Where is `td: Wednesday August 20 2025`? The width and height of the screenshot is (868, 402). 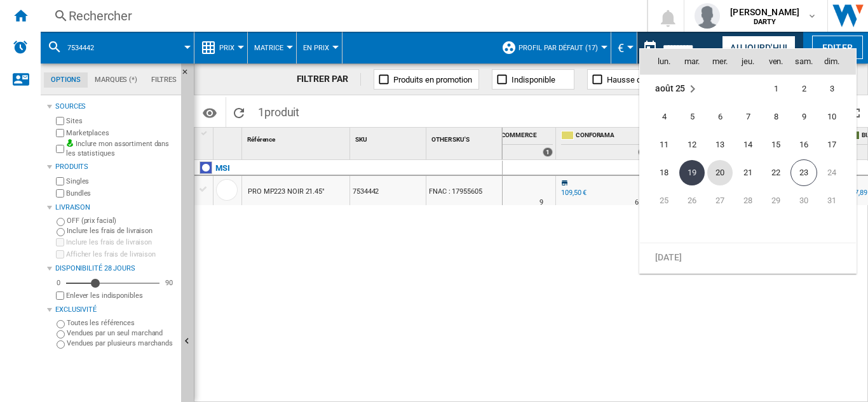 td: Wednesday August 20 2025 is located at coordinates (720, 173).